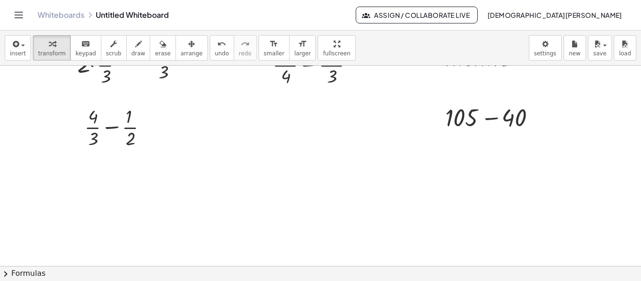  Describe the element at coordinates (61, 15) in the screenshot. I see `a: Whiteboards` at that location.